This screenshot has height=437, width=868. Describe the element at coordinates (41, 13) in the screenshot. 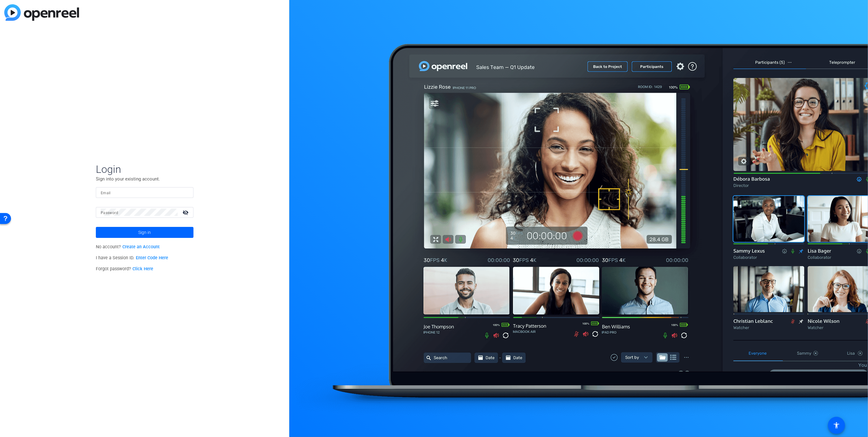

I see `img: blue-gradient.svg` at that location.